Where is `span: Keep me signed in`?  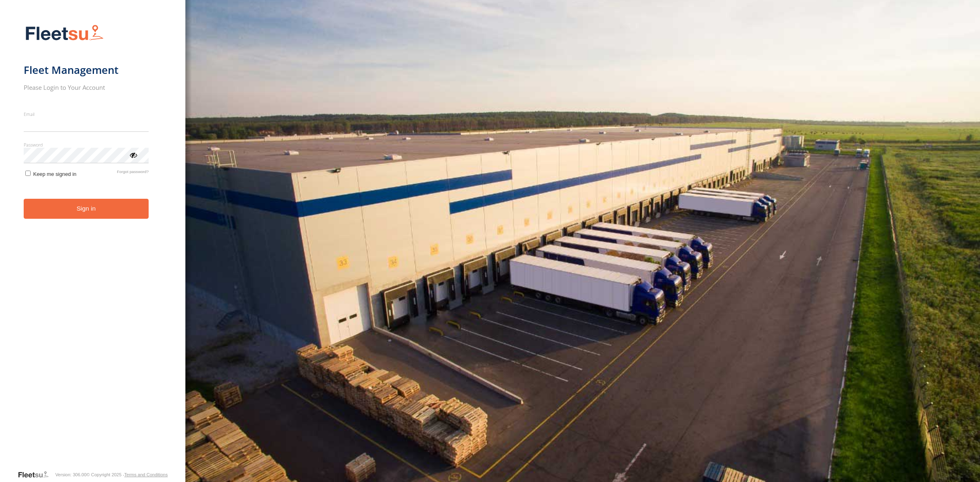 span: Keep me signed in is located at coordinates (54, 174).